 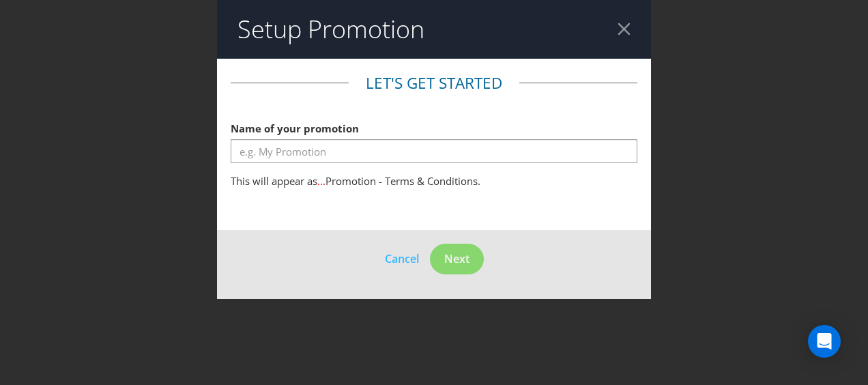 What do you see at coordinates (457, 258) in the screenshot?
I see `button: Next` at bounding box center [457, 258].